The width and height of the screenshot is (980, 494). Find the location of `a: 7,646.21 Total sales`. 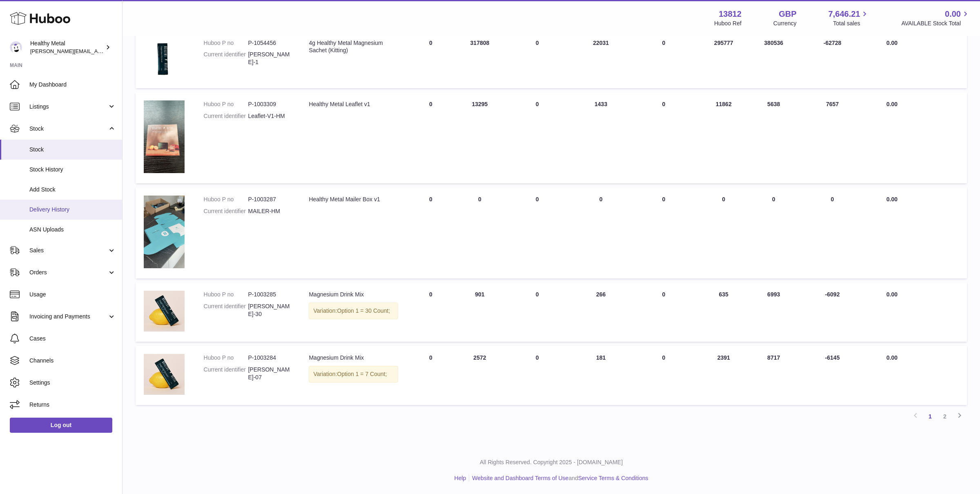

a: 7,646.21 Total sales is located at coordinates (849, 18).